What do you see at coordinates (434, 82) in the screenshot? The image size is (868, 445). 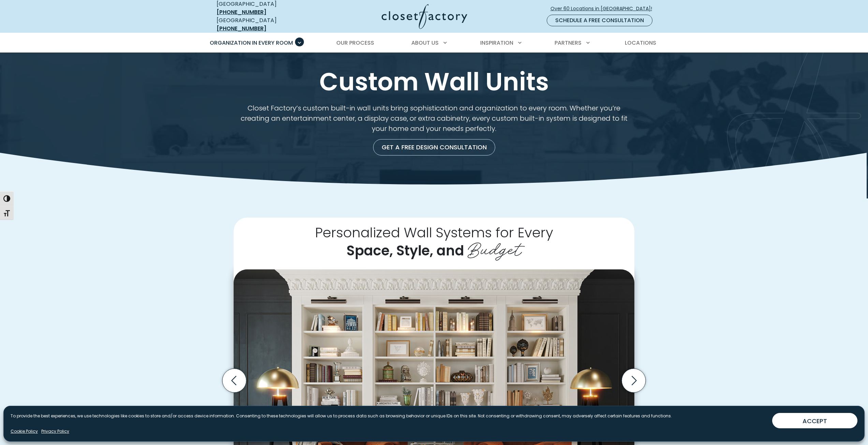 I see `h1: Custom Wall Units` at bounding box center [434, 82].